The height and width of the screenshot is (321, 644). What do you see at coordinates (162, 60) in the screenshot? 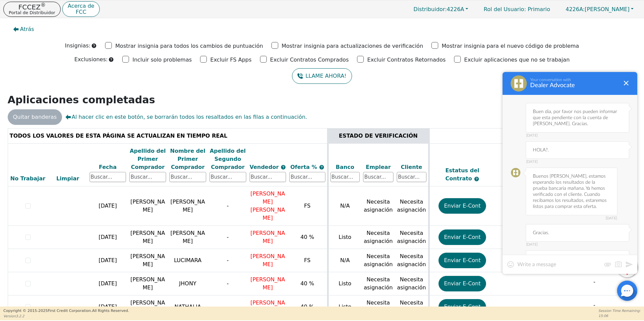
I see `p: Incluir solo problemas` at bounding box center [162, 60].